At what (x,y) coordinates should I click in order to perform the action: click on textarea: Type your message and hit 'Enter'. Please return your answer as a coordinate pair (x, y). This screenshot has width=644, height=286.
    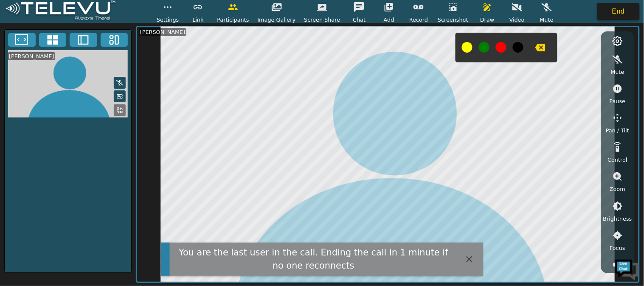
    Looking at the image, I should click on (83, 208).